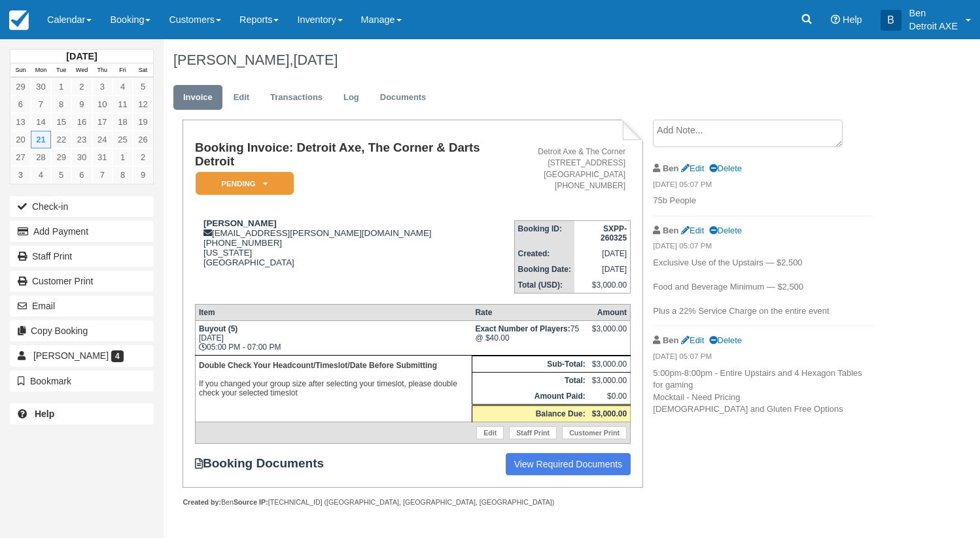 The height and width of the screenshot is (538, 980). Describe the element at coordinates (544, 269) in the screenshot. I see `th: Booking Date:` at that location.